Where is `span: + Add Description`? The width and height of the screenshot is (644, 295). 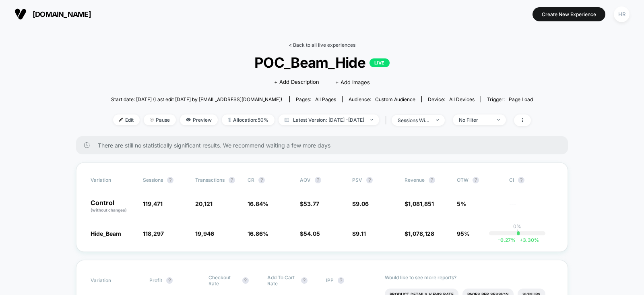
span: + Add Description is located at coordinates (296, 82).